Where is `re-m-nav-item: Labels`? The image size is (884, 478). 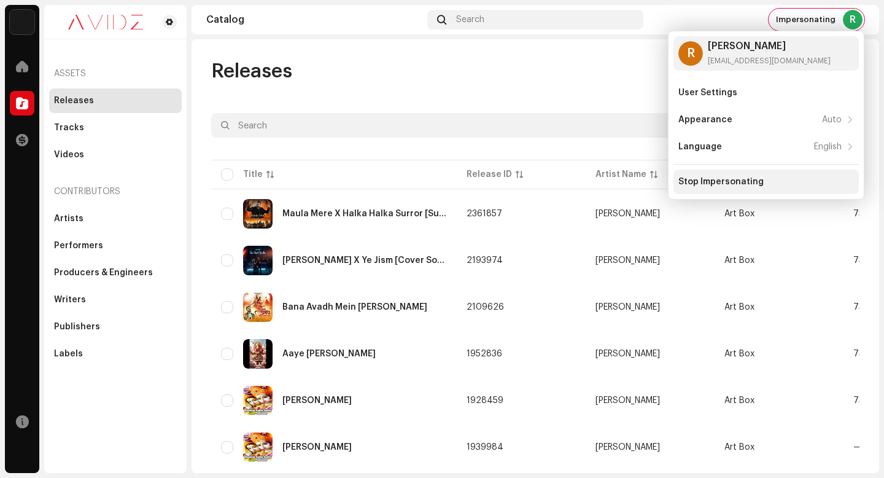 re-m-nav-item: Labels is located at coordinates (115, 354).